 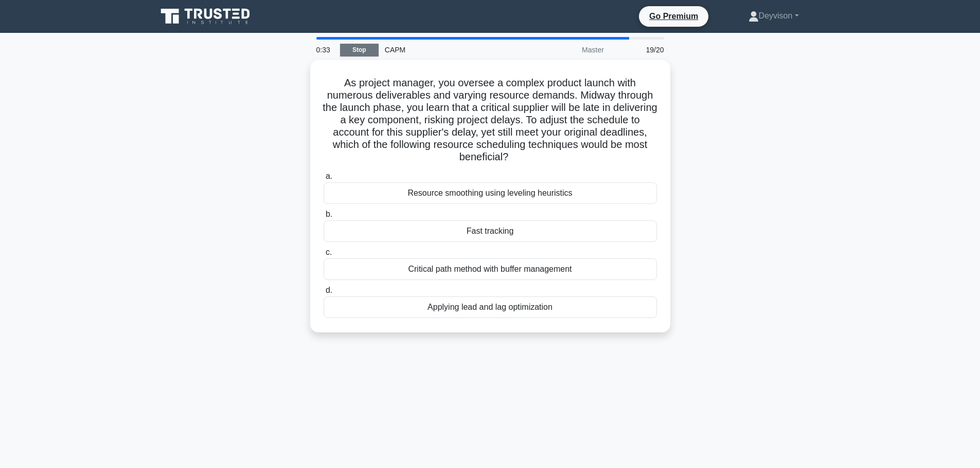 I want to click on div: 0:33, so click(x=325, y=50).